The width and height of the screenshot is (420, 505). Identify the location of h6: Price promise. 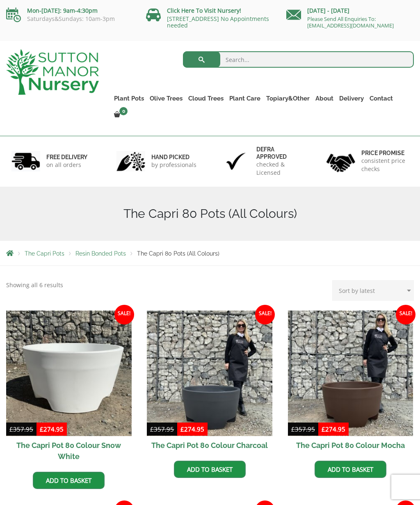
(384, 153).